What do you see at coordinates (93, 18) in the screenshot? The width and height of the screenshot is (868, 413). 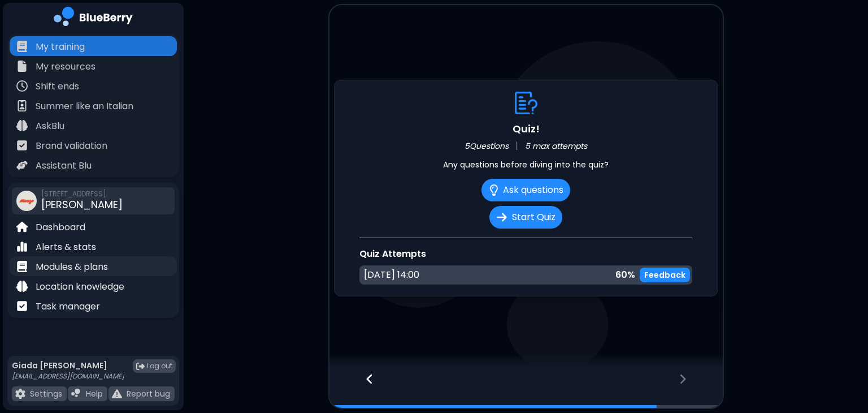 I see `img: company logo` at bounding box center [93, 18].